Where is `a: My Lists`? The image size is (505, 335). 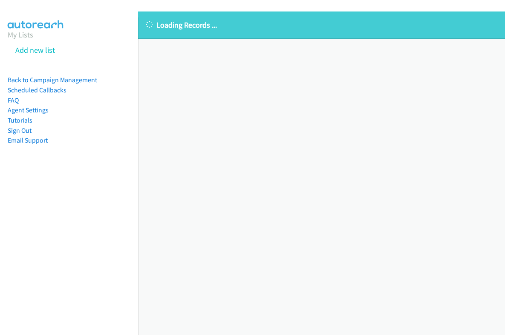 a: My Lists is located at coordinates (20, 35).